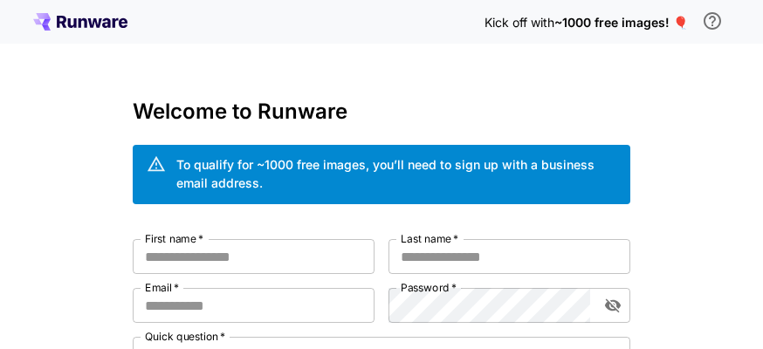  I want to click on label: Email, so click(161, 287).